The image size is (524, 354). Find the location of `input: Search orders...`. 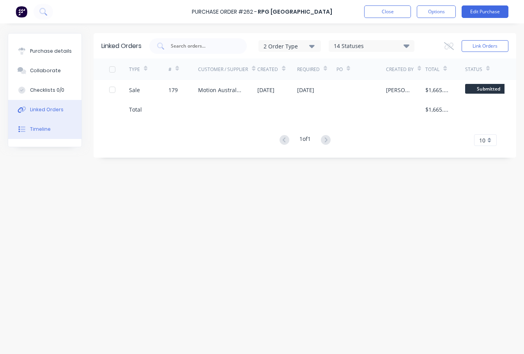

input: Search orders... is located at coordinates (202, 46).